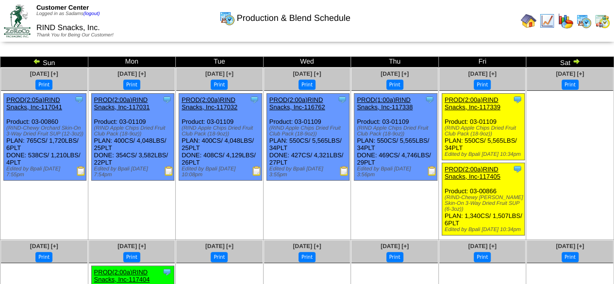  What do you see at coordinates (122, 103) in the screenshot?
I see `a: PROD(2:00a)RIND Snacks, Inc-117031` at bounding box center [122, 103].